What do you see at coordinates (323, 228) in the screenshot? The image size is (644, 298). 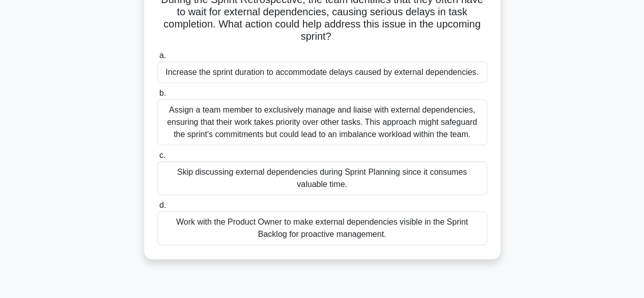 I see `div: Work with the Product Owner to make external dependencies visible in the Sprint Backlog for proac...` at bounding box center [323, 228].